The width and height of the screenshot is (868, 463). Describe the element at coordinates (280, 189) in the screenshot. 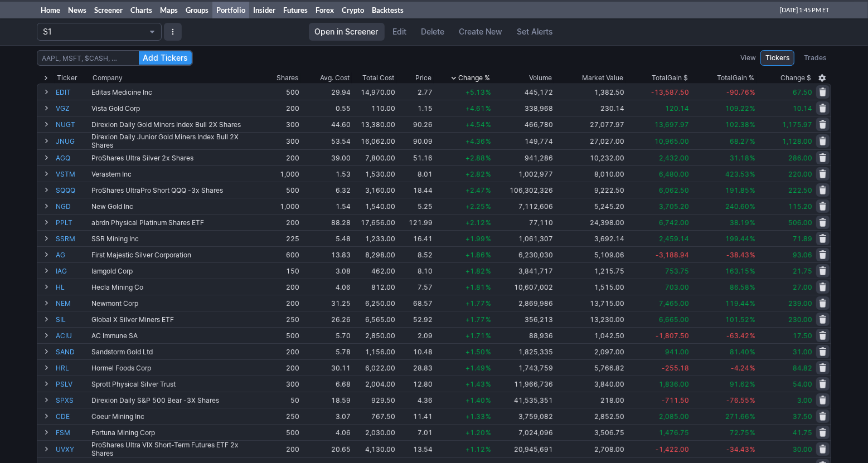

I see `td: 500` at that location.